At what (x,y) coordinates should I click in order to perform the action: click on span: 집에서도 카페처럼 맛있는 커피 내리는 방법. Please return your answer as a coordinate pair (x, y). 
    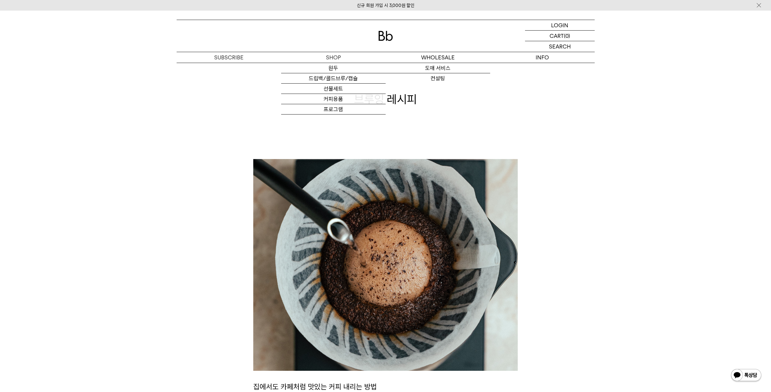
    Looking at the image, I should click on (315, 387).